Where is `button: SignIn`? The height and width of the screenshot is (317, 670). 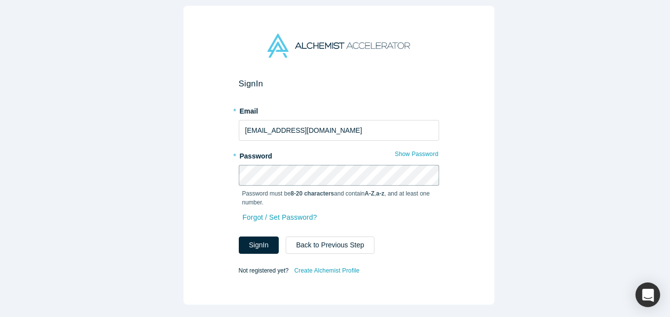
button: SignIn is located at coordinates (259, 245).